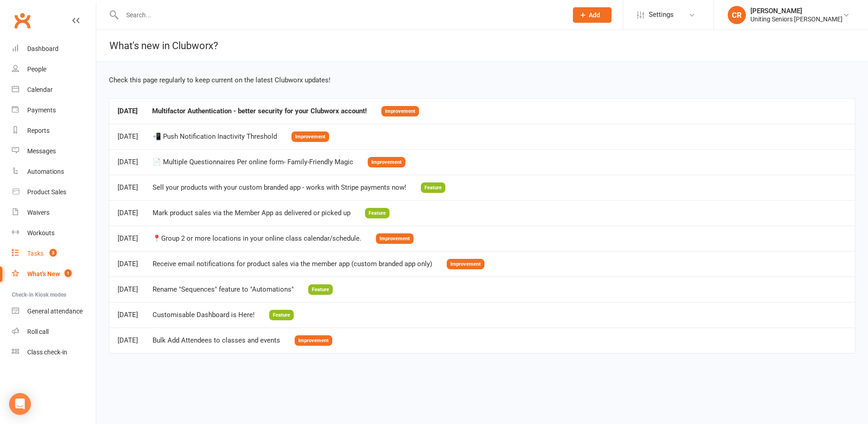  I want to click on a: Reports, so click(54, 131).